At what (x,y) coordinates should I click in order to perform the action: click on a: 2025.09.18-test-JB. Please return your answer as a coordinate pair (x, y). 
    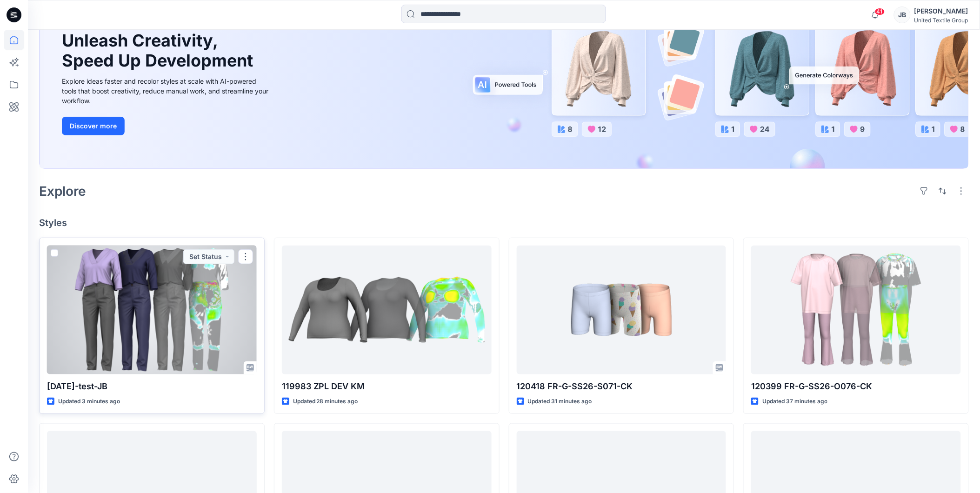
    Looking at the image, I should click on (152, 309).